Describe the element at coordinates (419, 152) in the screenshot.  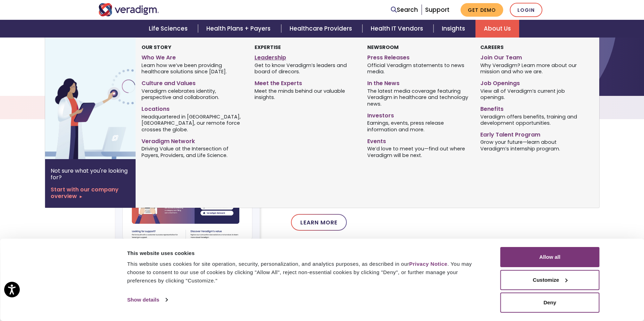
I see `span: We’d love to meet you—find out where Veradigm will be next.` at that location.